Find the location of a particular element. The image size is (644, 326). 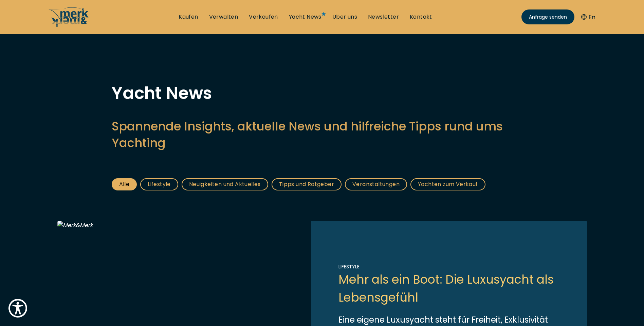

a: Neuigkeiten und Aktuelles is located at coordinates (225, 185).